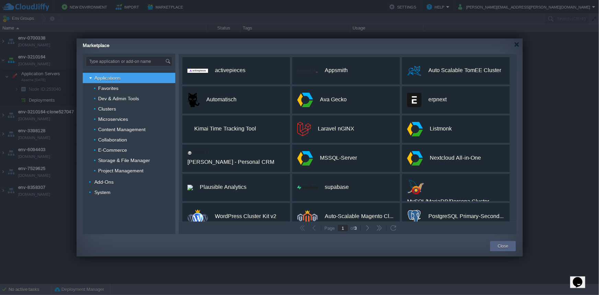 The image size is (599, 295). What do you see at coordinates (96, 45) in the screenshot?
I see `span: Marketplace` at bounding box center [96, 45].